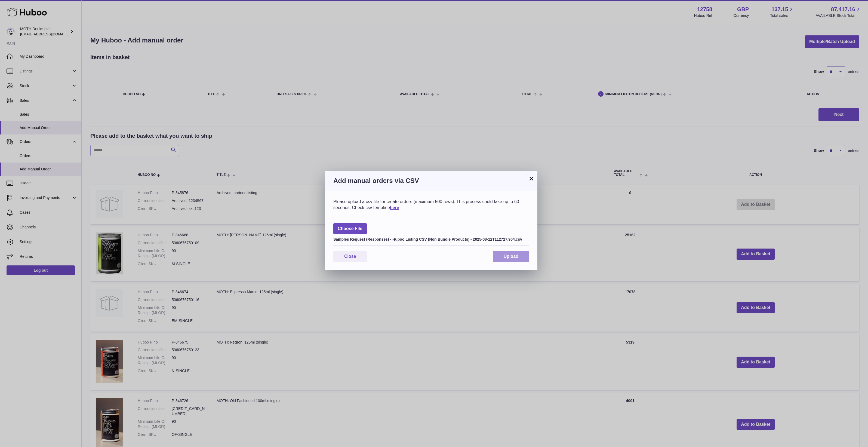 Image resolution: width=868 pixels, height=447 pixels. I want to click on button: Upload, so click(511, 256).